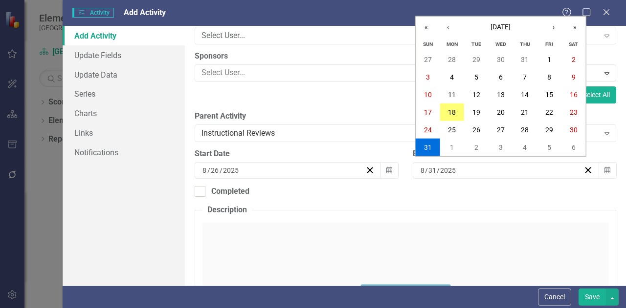 The height and width of the screenshot is (308, 626). What do you see at coordinates (500, 60) in the screenshot?
I see `button: July 30, 2025` at bounding box center [500, 60].